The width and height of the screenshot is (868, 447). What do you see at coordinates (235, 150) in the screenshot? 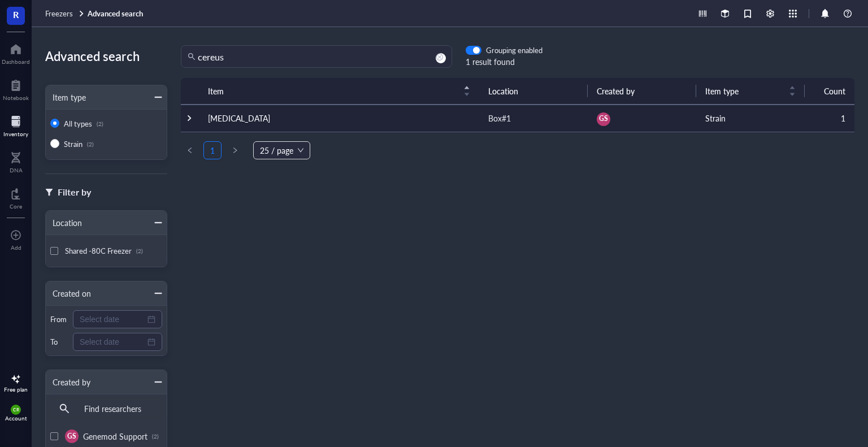
I see `li: Next Page` at bounding box center [235, 150].